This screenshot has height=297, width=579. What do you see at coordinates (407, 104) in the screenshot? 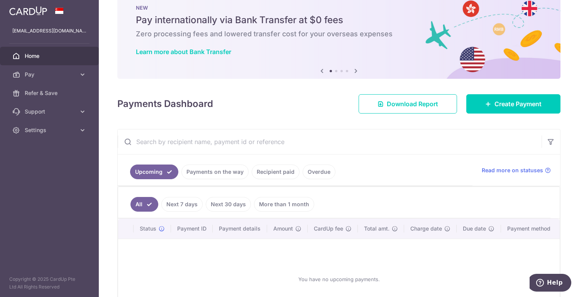
I see `a: Download Report` at bounding box center [407, 104].